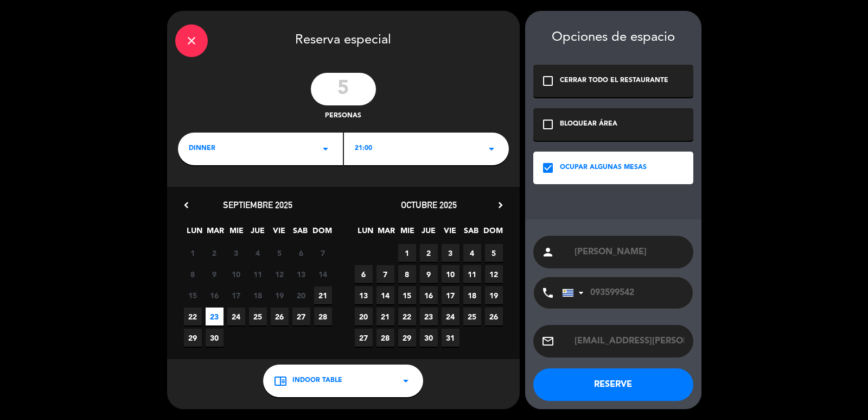  What do you see at coordinates (548, 292) in the screenshot?
I see `i: phone` at bounding box center [548, 292].